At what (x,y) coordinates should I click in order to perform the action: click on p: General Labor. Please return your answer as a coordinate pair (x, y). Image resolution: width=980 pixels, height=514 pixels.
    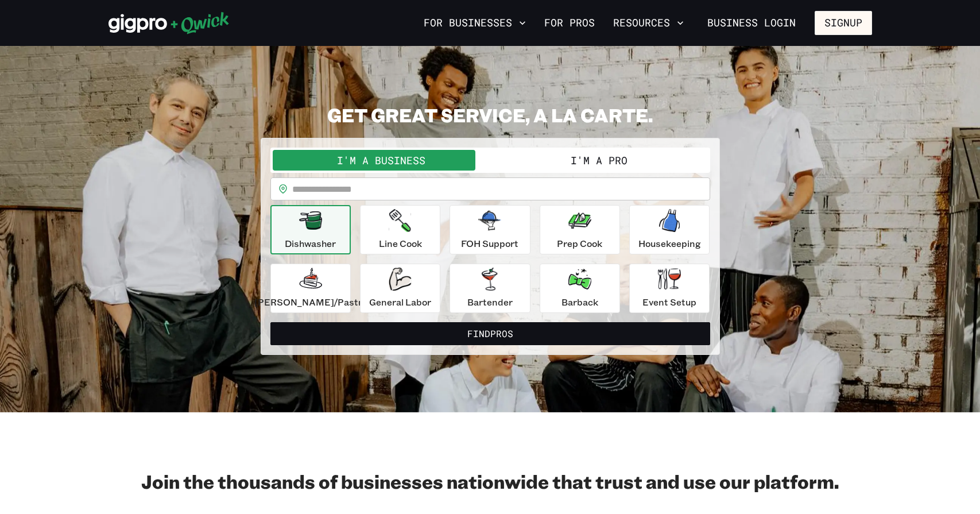
    Looking at the image, I should click on (401, 302).